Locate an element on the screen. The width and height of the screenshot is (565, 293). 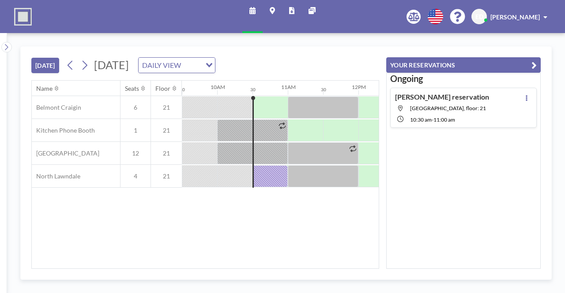
div: 12PM is located at coordinates (359, 87).